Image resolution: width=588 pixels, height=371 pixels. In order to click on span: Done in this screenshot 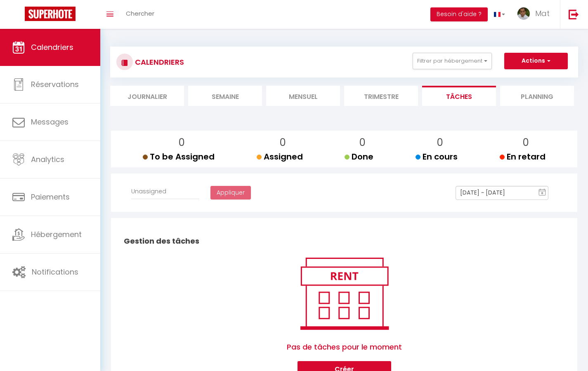, I will do `click(359, 157)`.